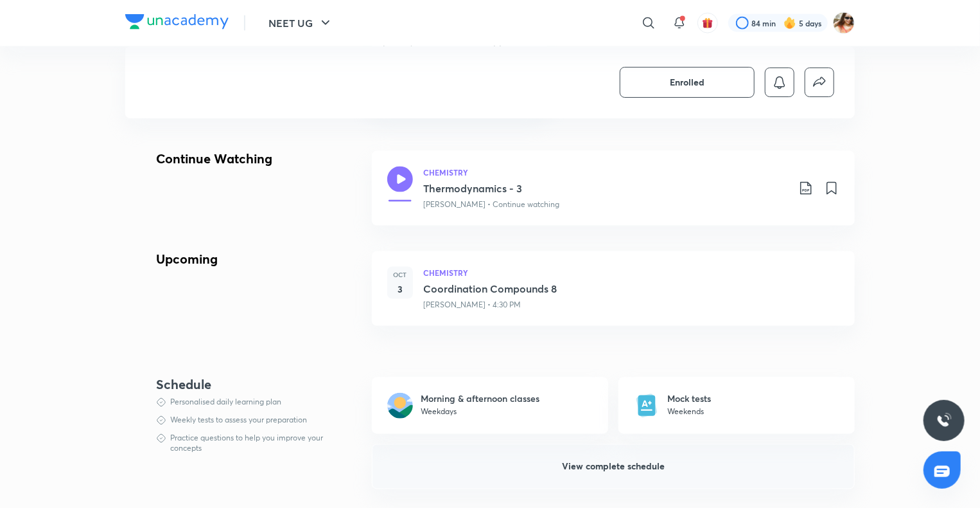 The image size is (980, 508). What do you see at coordinates (708, 23) in the screenshot?
I see `img: avatar` at bounding box center [708, 23].